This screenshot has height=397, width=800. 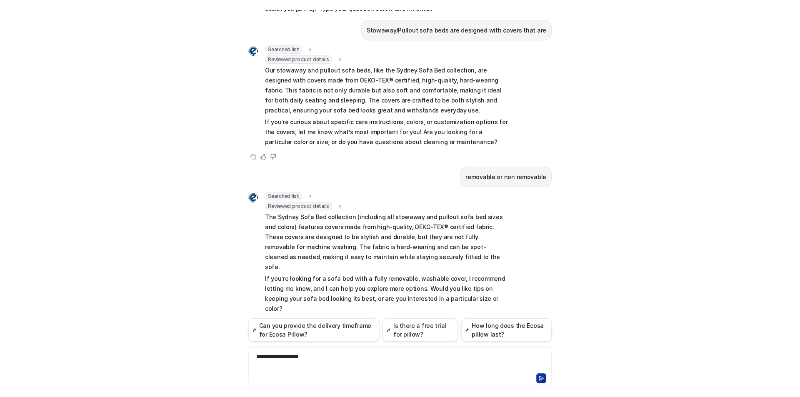 What do you see at coordinates (420, 330) in the screenshot?
I see `button: Is there a free trial for pillow?` at bounding box center [420, 330].